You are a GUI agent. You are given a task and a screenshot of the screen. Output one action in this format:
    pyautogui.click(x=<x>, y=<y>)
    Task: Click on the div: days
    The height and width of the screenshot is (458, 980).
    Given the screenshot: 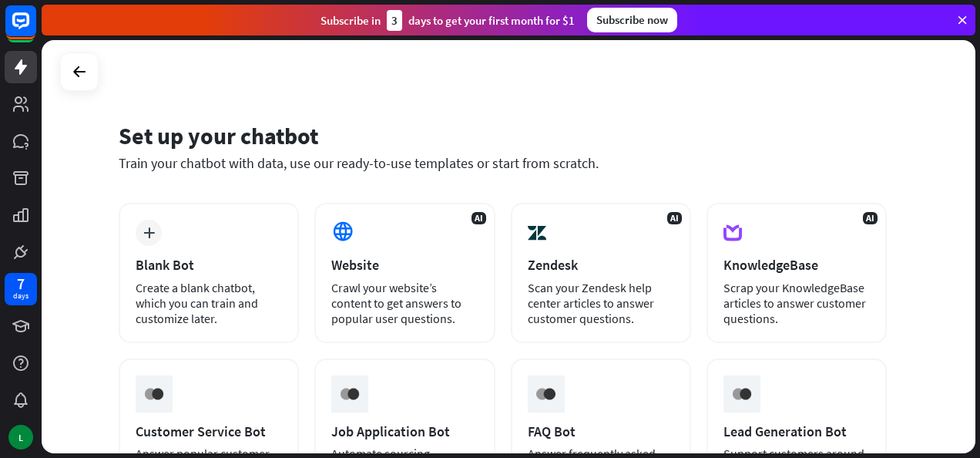 What is the action you would take?
    pyautogui.click(x=21, y=296)
    